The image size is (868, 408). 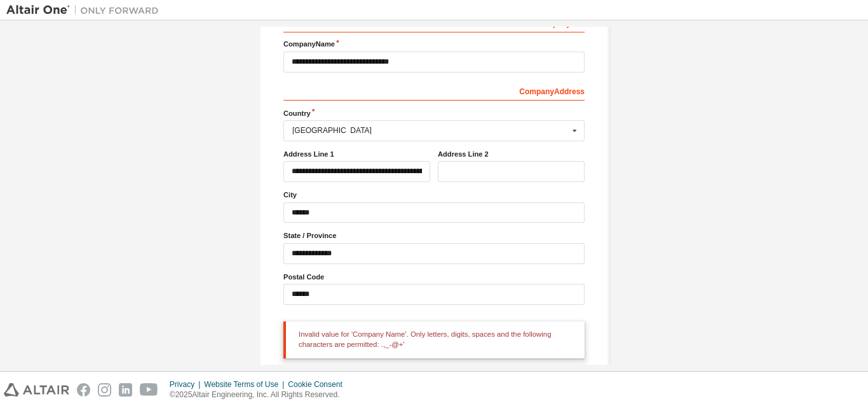 I want to click on p: © 2025 Altair Engineering, Inc. All Rights Reserved., so click(x=260, y=394).